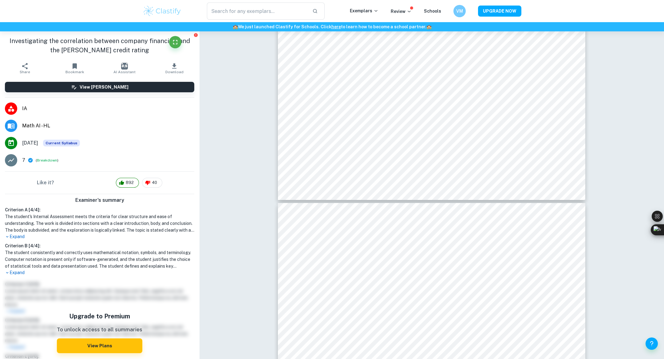 This screenshot has width=664, height=359. Describe the element at coordinates (100, 346) in the screenshot. I see `button: View Plans` at that location.